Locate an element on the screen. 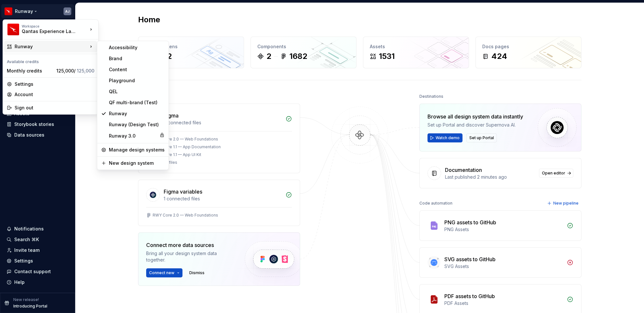 This screenshot has width=644, height=313. div: New design system is located at coordinates (137, 163).